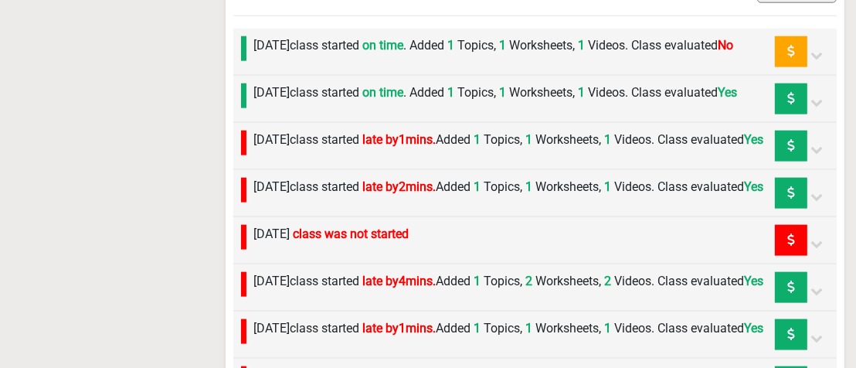 This screenshot has width=856, height=368. Describe the element at coordinates (400, 186) in the screenshot. I see `span: late by 2 mins.` at that location.